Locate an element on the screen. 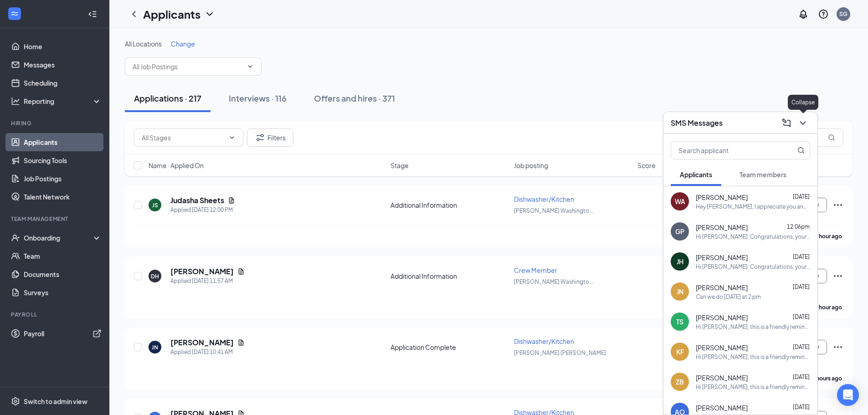  div: JH is located at coordinates (680, 261).